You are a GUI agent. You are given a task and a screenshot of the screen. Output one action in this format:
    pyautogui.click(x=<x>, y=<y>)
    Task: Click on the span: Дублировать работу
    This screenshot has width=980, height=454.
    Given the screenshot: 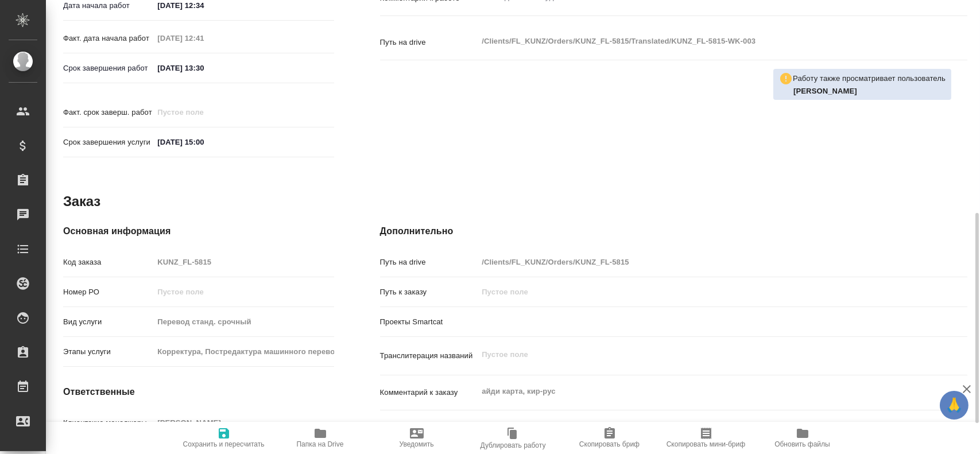 What is the action you would take?
    pyautogui.click(x=513, y=445)
    